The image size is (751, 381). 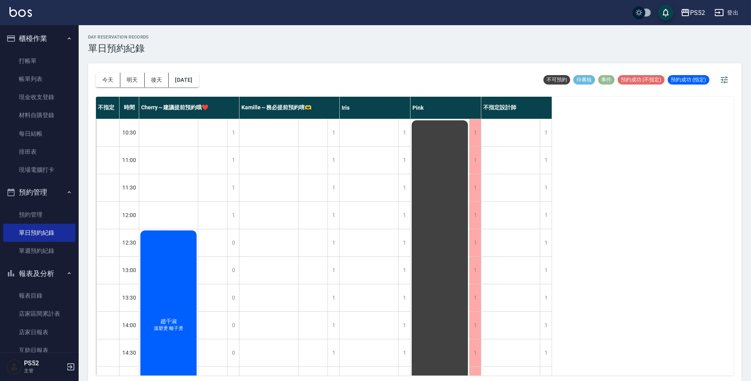 What do you see at coordinates (44, 371) in the screenshot?
I see `p: 主管` at bounding box center [44, 371].